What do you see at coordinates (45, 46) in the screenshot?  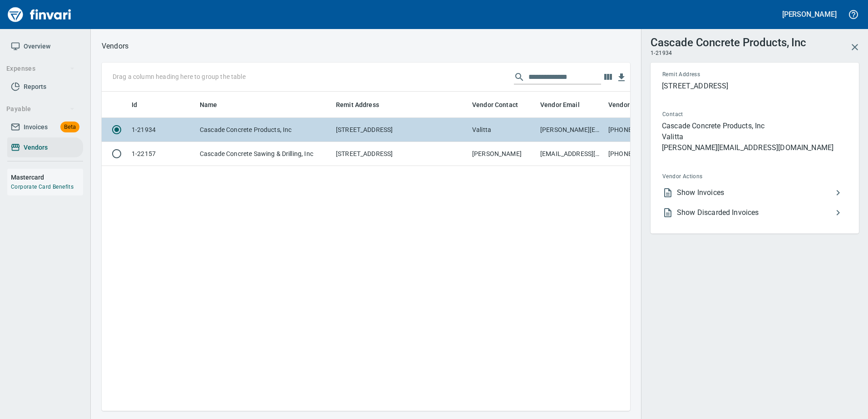 I see `a: Overview` at bounding box center [45, 46].